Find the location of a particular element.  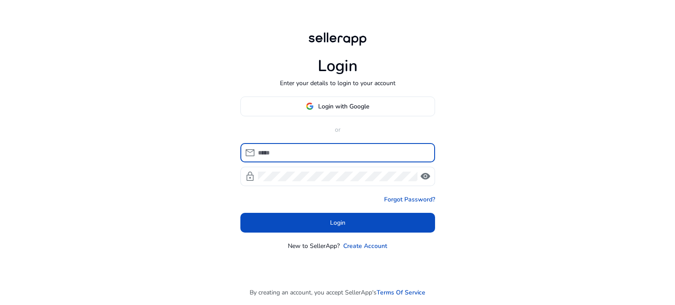

p: or is located at coordinates (337, 130).